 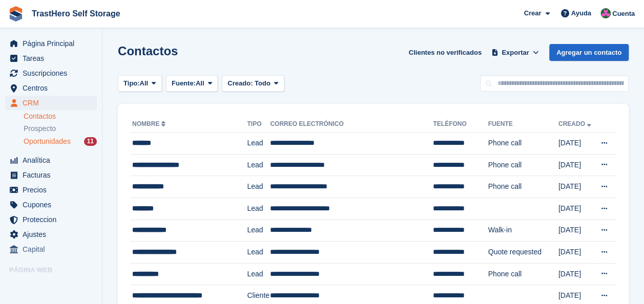 What do you see at coordinates (460, 124) in the screenshot?
I see `th: Teléfono` at bounding box center [460, 124].